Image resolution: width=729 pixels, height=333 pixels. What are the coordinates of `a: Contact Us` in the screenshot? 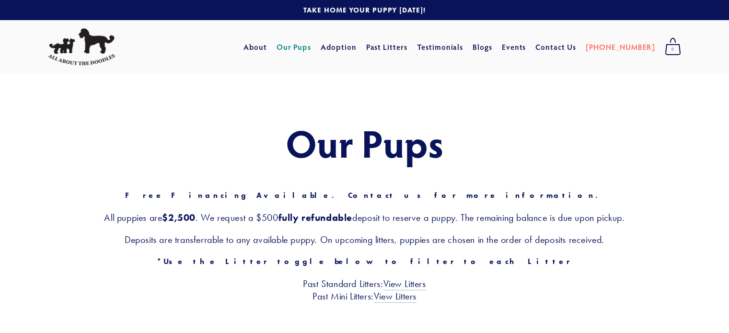 It's located at (555, 47).